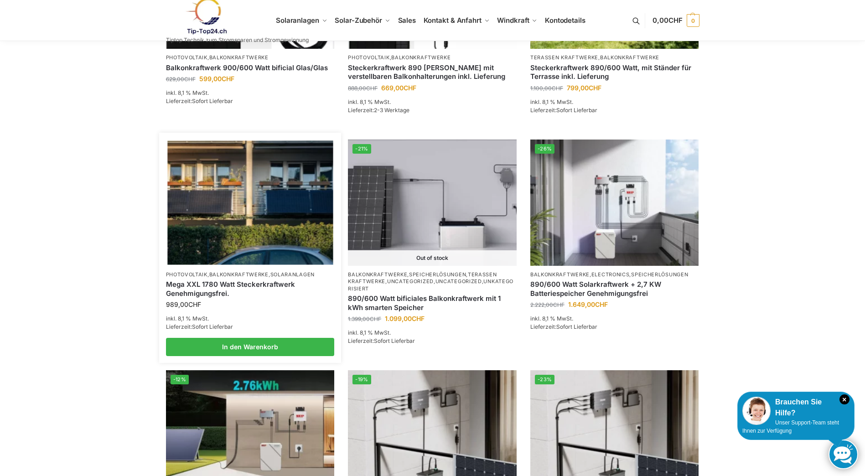  I want to click on span: Kontakt & Anfahrt, so click(453, 20).